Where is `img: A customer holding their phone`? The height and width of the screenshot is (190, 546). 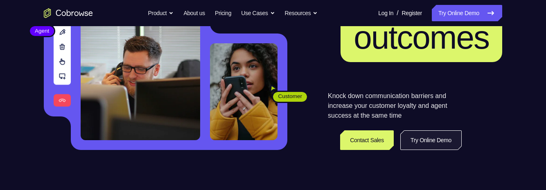
img: A customer holding their phone is located at coordinates (244, 92).